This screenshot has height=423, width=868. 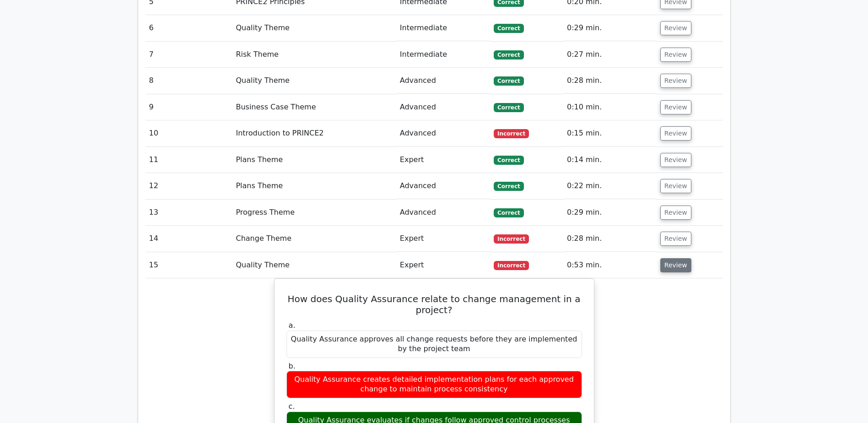 What do you see at coordinates (189, 160) in the screenshot?
I see `td: 11` at bounding box center [189, 160].